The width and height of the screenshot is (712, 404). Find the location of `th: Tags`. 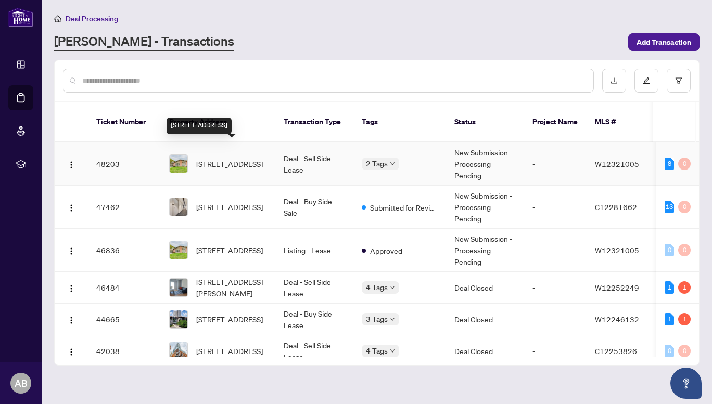

th: Tags is located at coordinates (400, 122).